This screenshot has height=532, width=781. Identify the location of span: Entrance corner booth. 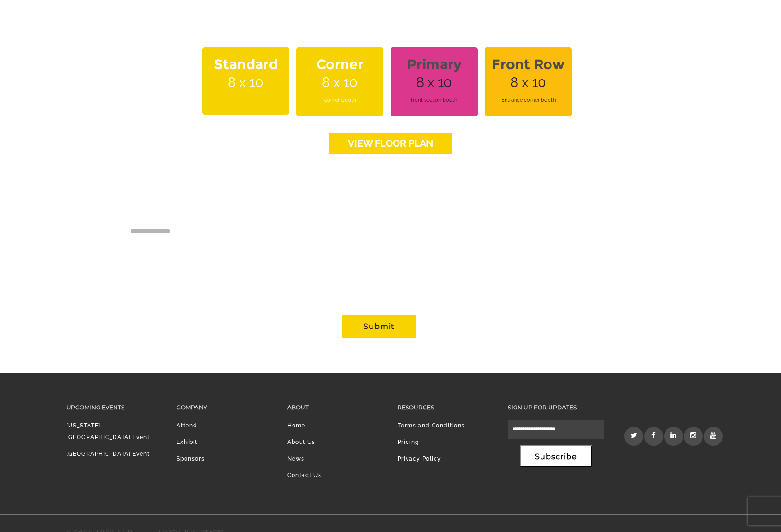
(528, 100).